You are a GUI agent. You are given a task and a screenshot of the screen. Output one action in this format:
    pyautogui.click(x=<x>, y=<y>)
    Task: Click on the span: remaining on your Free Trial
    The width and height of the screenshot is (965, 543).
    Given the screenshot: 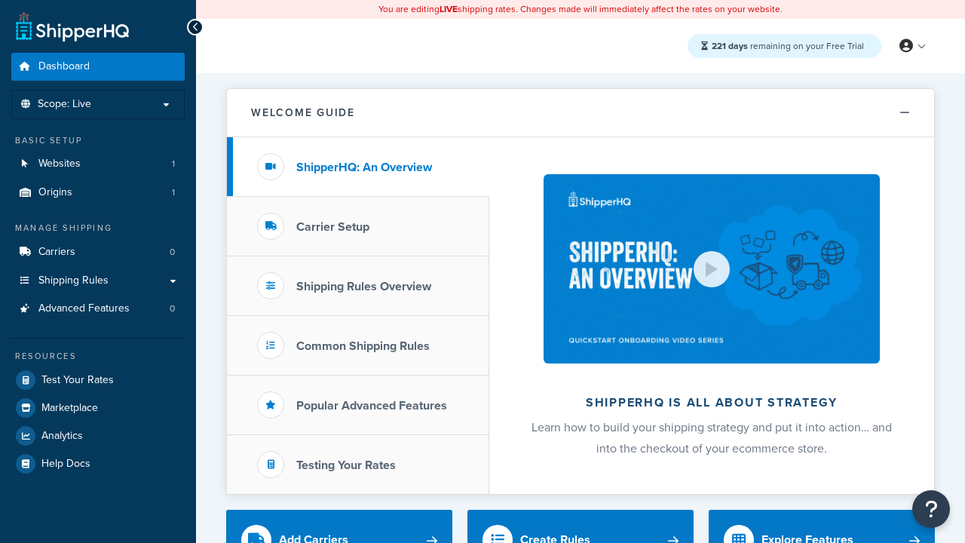 What is the action you would take?
    pyautogui.click(x=788, y=46)
    